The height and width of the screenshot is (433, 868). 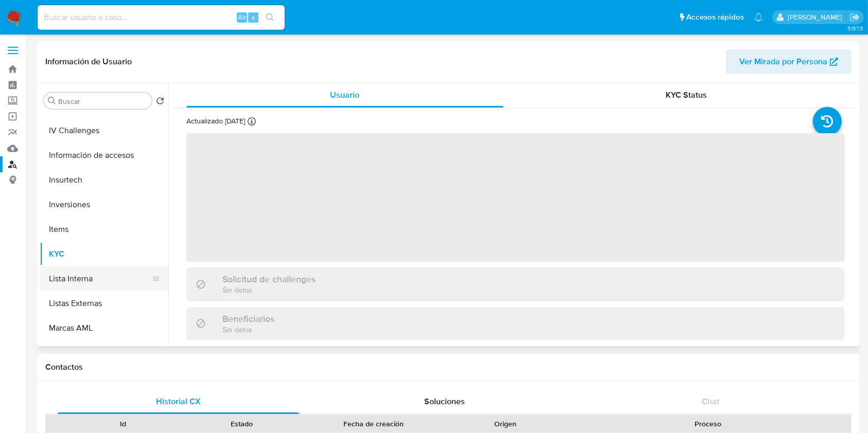 What do you see at coordinates (100, 279) in the screenshot?
I see `button: Lista Interna` at bounding box center [100, 279].